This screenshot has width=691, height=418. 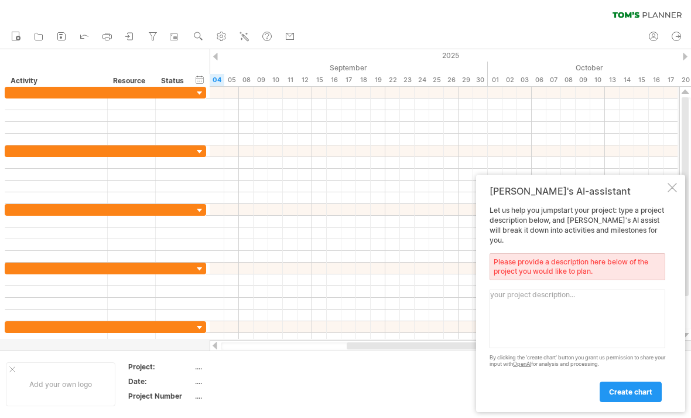 What do you see at coordinates (671, 80) in the screenshot?
I see `div: Friday, 17 October 2025` at bounding box center [671, 80].